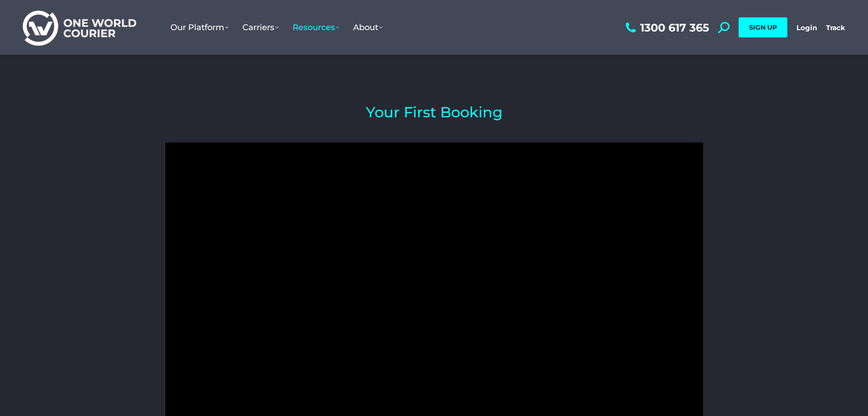 This screenshot has width=868, height=416. Describe the element at coordinates (807, 28) in the screenshot. I see `a: Login` at that location.